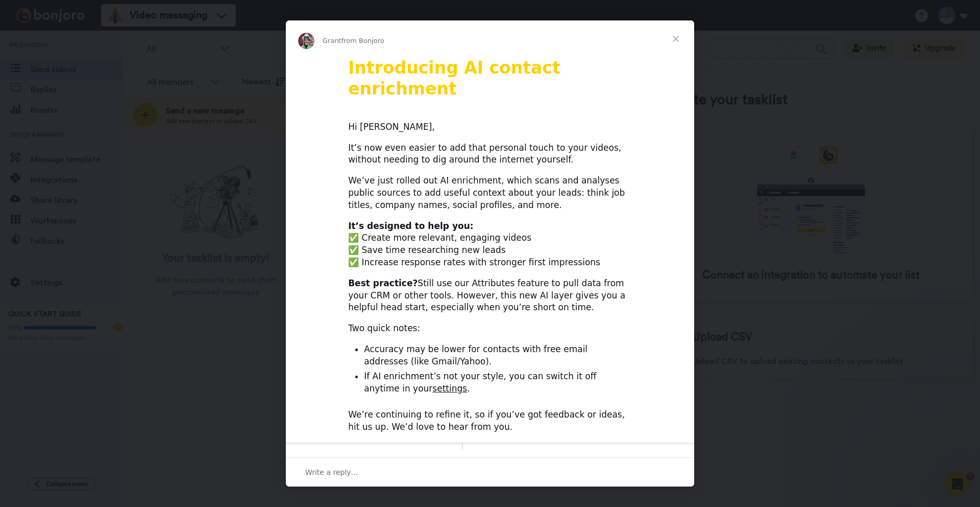 The width and height of the screenshot is (980, 507). Describe the element at coordinates (490, 421) in the screenshot. I see `div: We’re continuing to refine it, so if you’ve got feedback or ideas, hit us up. We’d love to hear f...` at that location.